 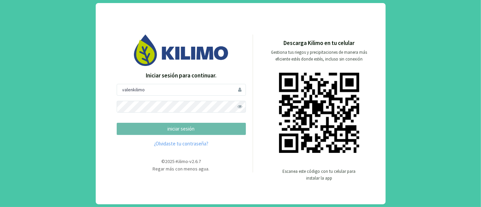 What do you see at coordinates (181, 169) in the screenshot?
I see `span: Regar más con menos agua.` at bounding box center [181, 169].